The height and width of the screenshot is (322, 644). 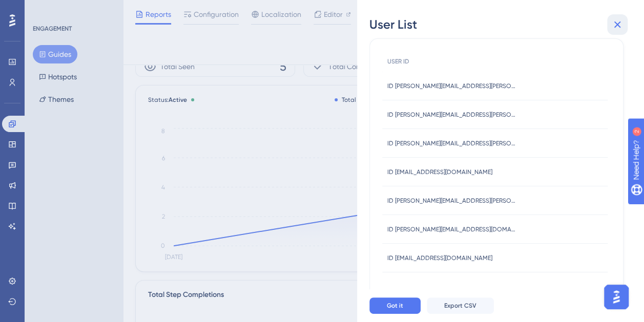 I want to click on button: Got it, so click(x=395, y=306).